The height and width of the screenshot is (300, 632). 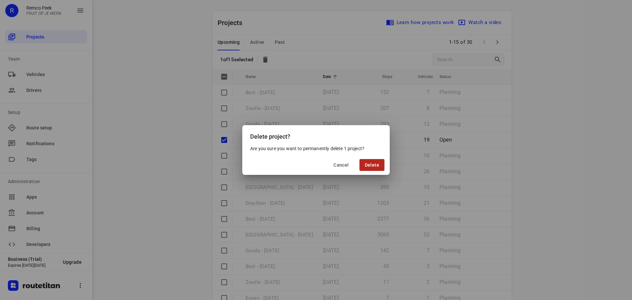 What do you see at coordinates (341, 165) in the screenshot?
I see `button: Cancel` at bounding box center [341, 165].